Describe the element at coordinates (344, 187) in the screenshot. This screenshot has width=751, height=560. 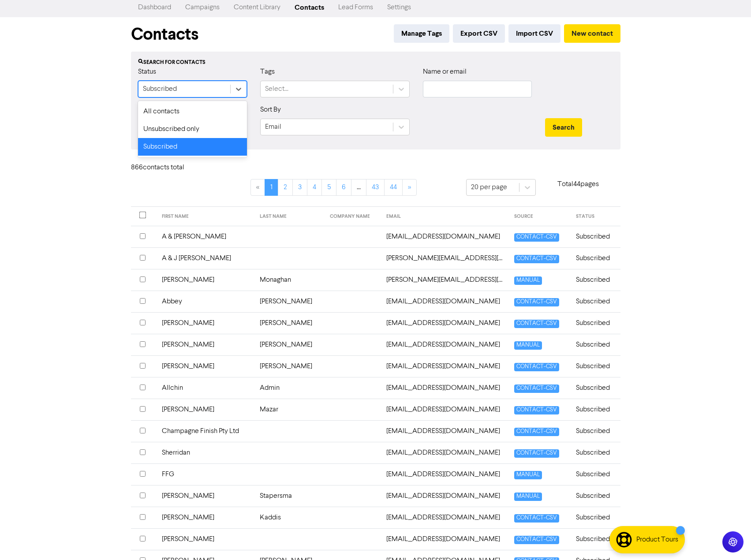
I see `a: Page 6` at that location.